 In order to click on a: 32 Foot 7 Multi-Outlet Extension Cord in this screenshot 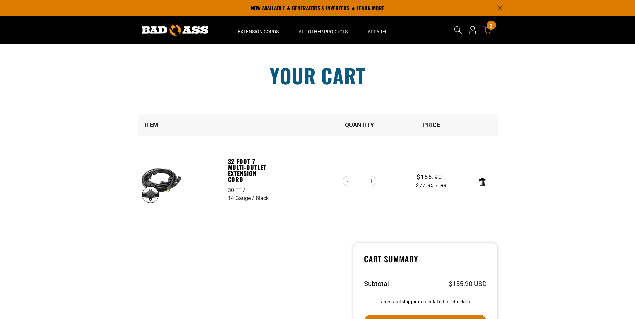, I will do `click(251, 170)`.